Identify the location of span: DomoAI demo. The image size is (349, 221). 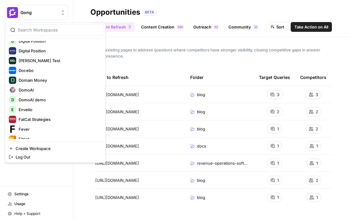
(59, 100).